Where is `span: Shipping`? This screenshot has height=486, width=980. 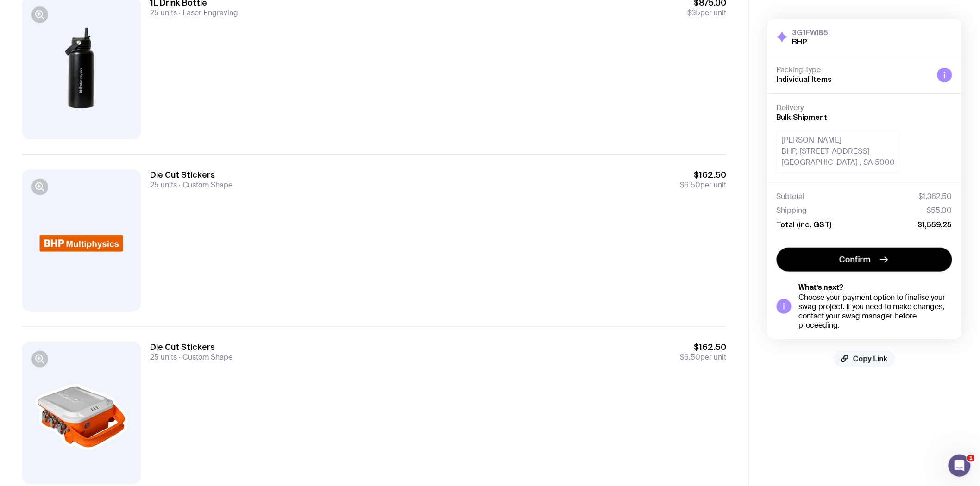 span: Shipping is located at coordinates (792, 211).